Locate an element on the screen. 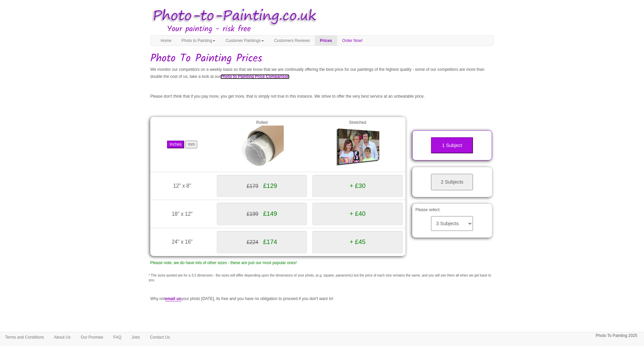 This screenshot has height=346, width=644. a: Customers Reviews is located at coordinates (292, 41).